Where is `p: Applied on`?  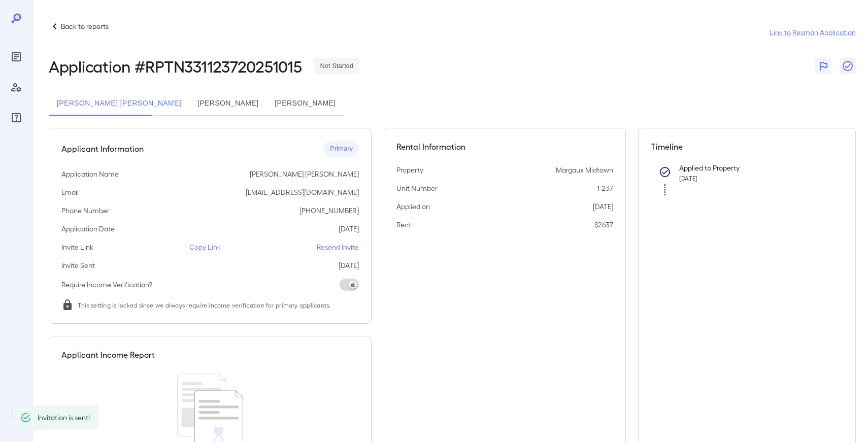 p: Applied on is located at coordinates (413, 206).